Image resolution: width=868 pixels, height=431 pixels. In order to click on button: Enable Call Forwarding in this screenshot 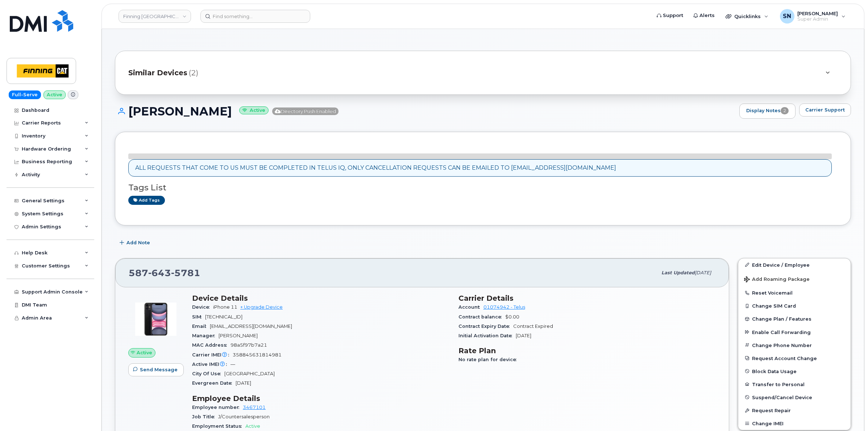, I will do `click(794, 332)`.